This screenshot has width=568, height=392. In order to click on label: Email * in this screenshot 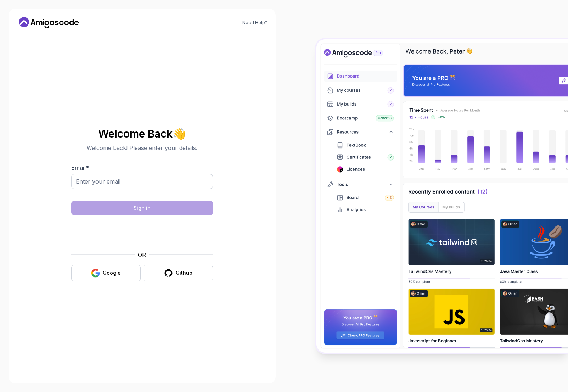, I will do `click(80, 167)`.